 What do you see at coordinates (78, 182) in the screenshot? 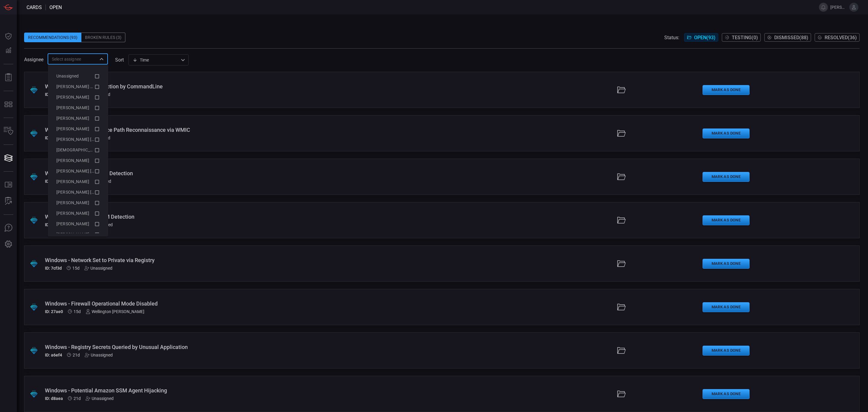
I see `li: Maria Isabel Ibanez Aguirado` at bounding box center [78, 182].